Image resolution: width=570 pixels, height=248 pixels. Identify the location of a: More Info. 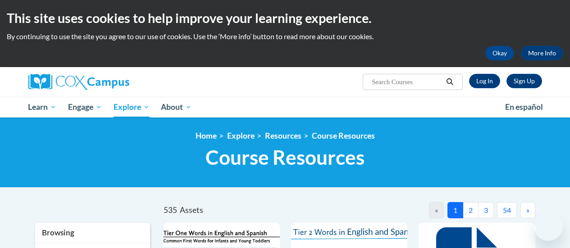
(542, 53).